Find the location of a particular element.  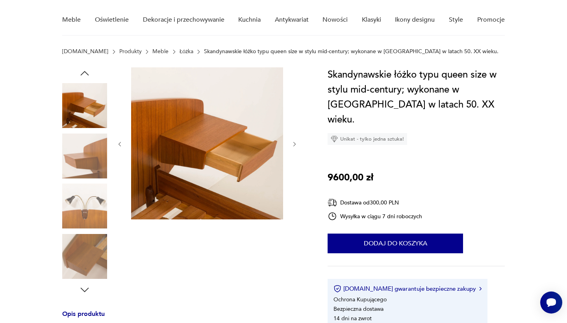

a: Produkty is located at coordinates (130, 52).